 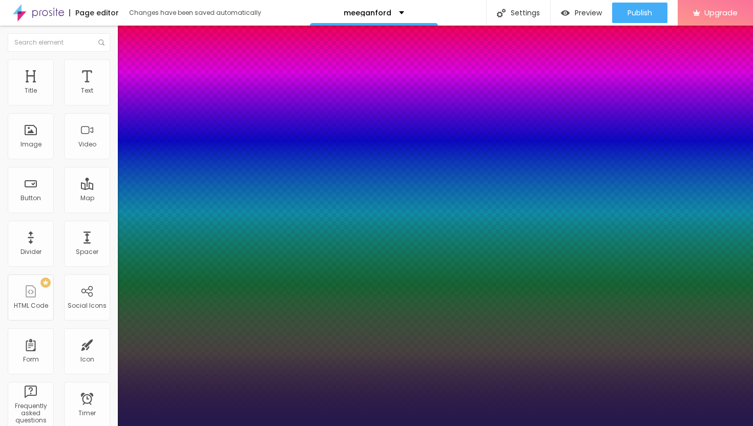 I want to click on span: Upgrade, so click(x=721, y=12).